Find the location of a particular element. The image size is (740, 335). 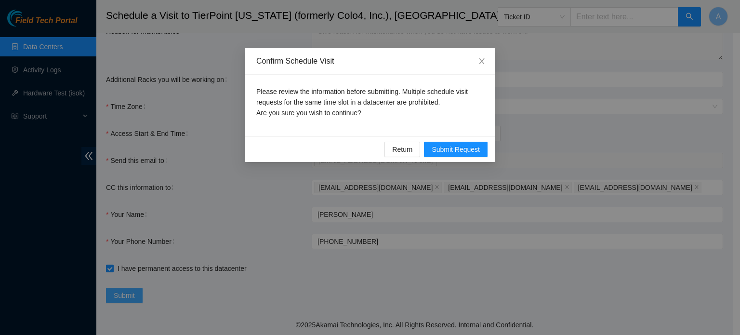

span: close is located at coordinates (482, 61).